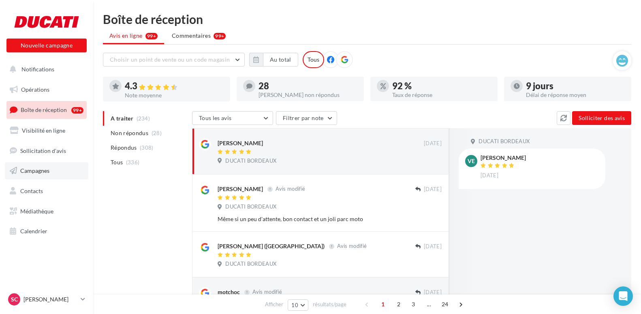 The height and width of the screenshot is (314, 641). What do you see at coordinates (47, 171) in the screenshot?
I see `a: Campagnes` at bounding box center [47, 171].